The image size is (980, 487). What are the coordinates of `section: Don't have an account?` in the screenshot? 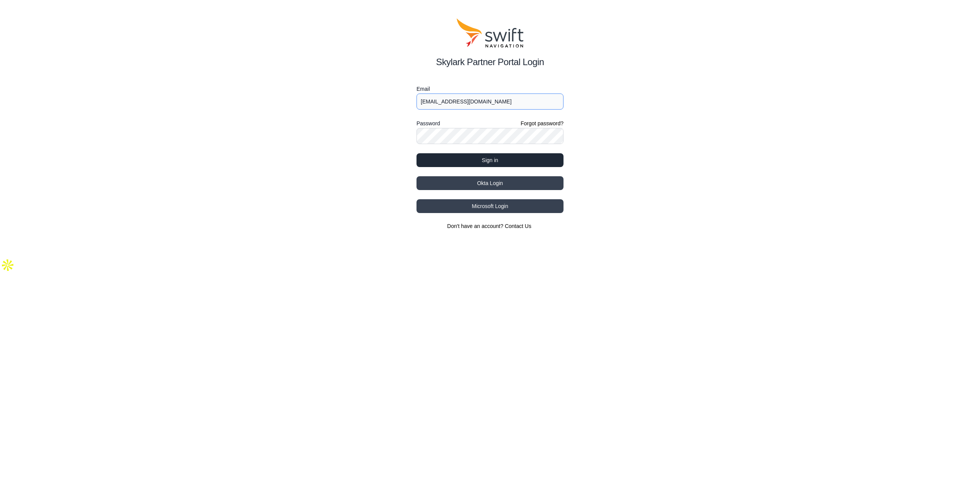 It's located at (490, 226).